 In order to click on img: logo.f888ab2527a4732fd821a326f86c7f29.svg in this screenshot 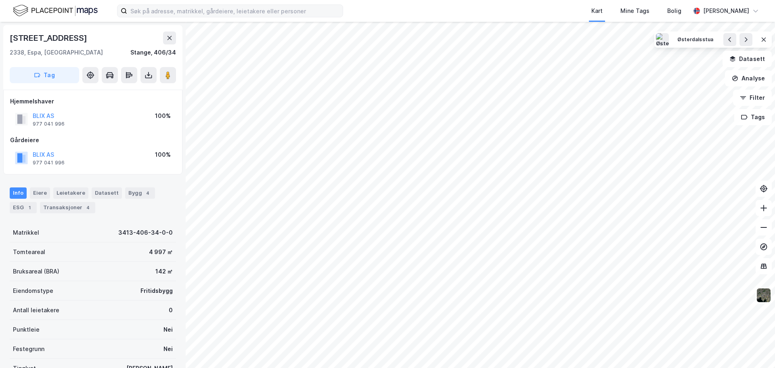, I will do `click(55, 10)`.